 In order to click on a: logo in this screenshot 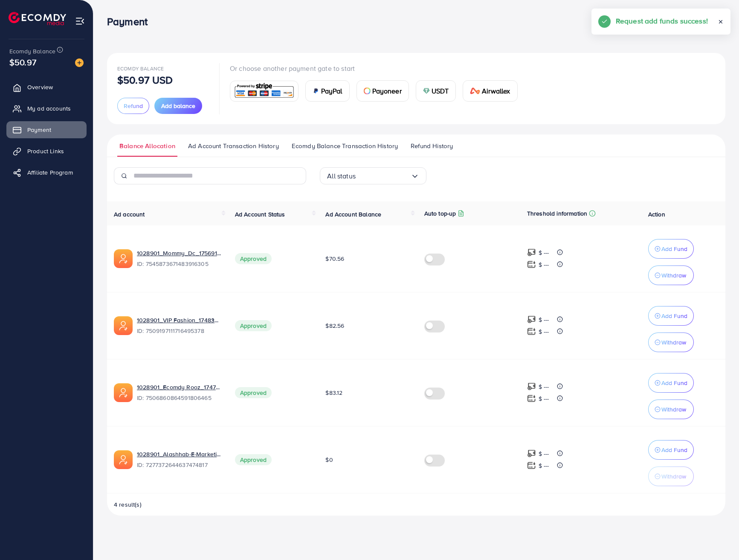, I will do `click(37, 18)`.